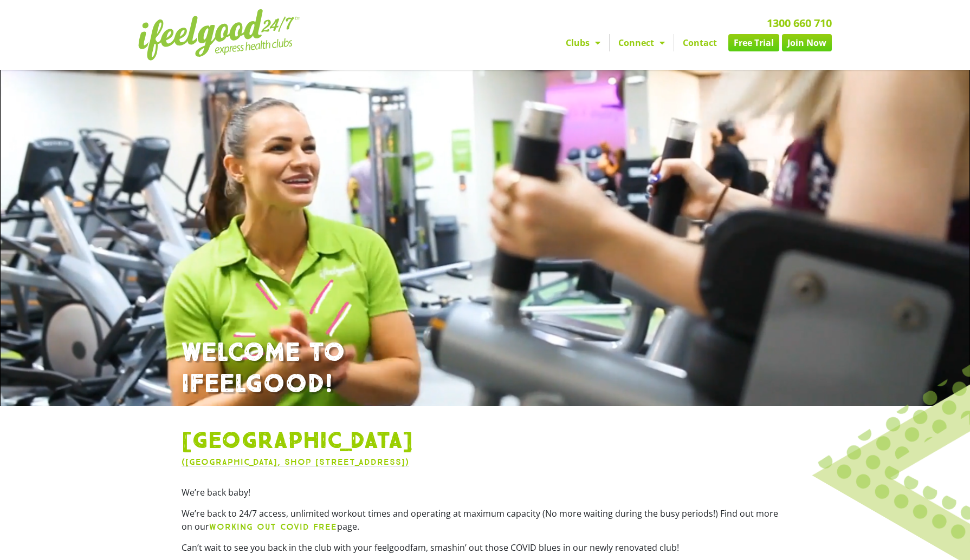 Image resolution: width=970 pixels, height=560 pixels. Describe the element at coordinates (273, 527) in the screenshot. I see `b: WORKING OUT COVID FREE` at that location.